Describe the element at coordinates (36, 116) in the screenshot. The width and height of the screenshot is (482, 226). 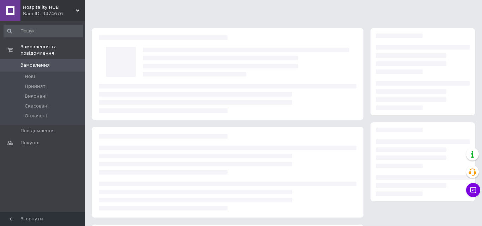
I see `span: Оплачені` at that location.